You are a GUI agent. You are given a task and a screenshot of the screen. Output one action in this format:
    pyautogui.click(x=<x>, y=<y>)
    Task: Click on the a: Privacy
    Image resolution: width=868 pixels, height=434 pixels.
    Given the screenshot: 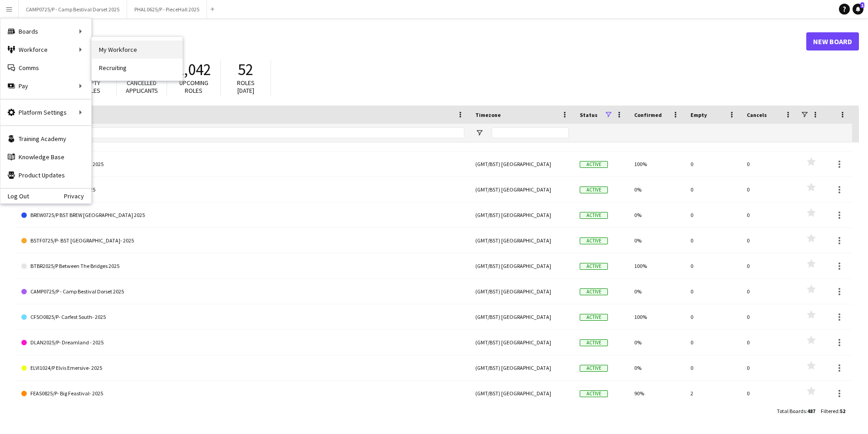 What is the action you would take?
    pyautogui.click(x=78, y=196)
    